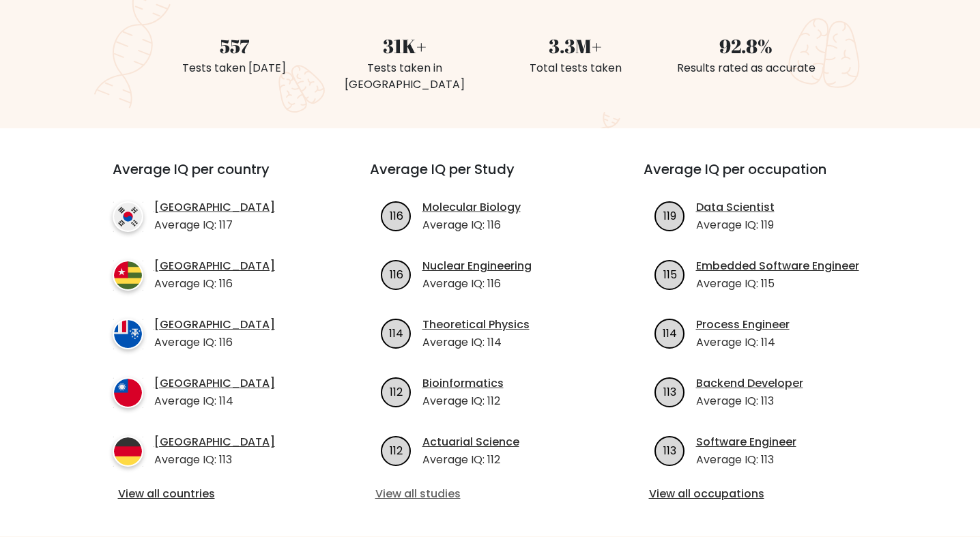 The width and height of the screenshot is (980, 537). Describe the element at coordinates (490, 494) in the screenshot. I see `a: View all studies` at that location.